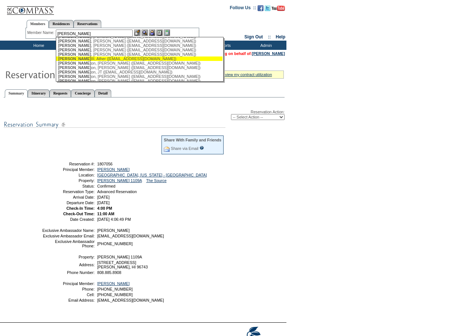 The image size is (476, 336). I want to click on img: b_calculator.gif, so click(167, 33).